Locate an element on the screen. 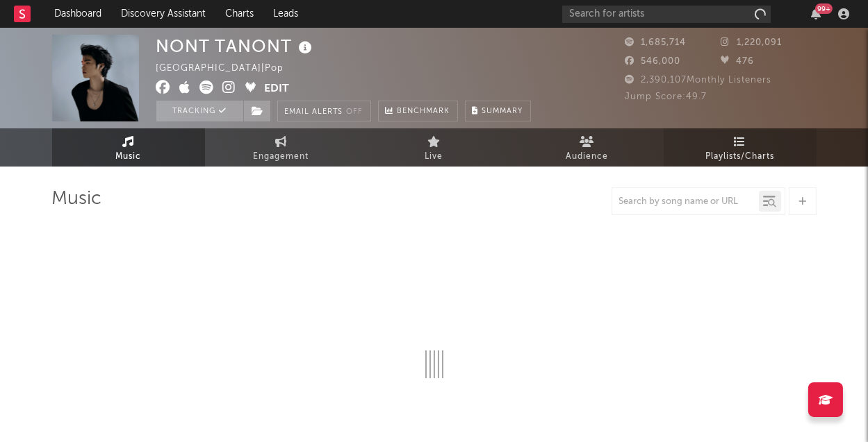 This screenshot has width=868, height=442. a: Engagement is located at coordinates (281, 148).